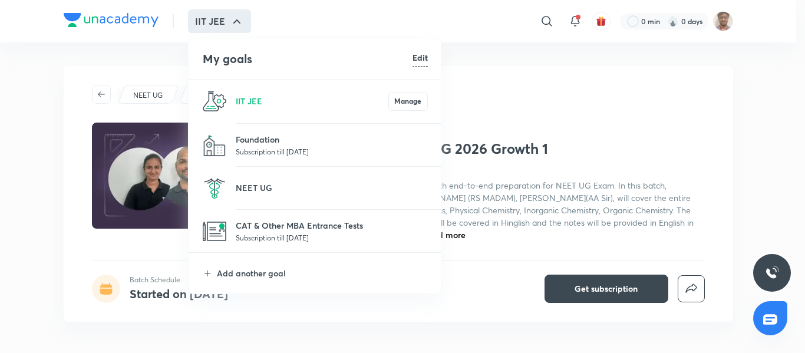 The width and height of the screenshot is (805, 353). Describe the element at coordinates (322, 273) in the screenshot. I see `p: Add another goal` at that location.